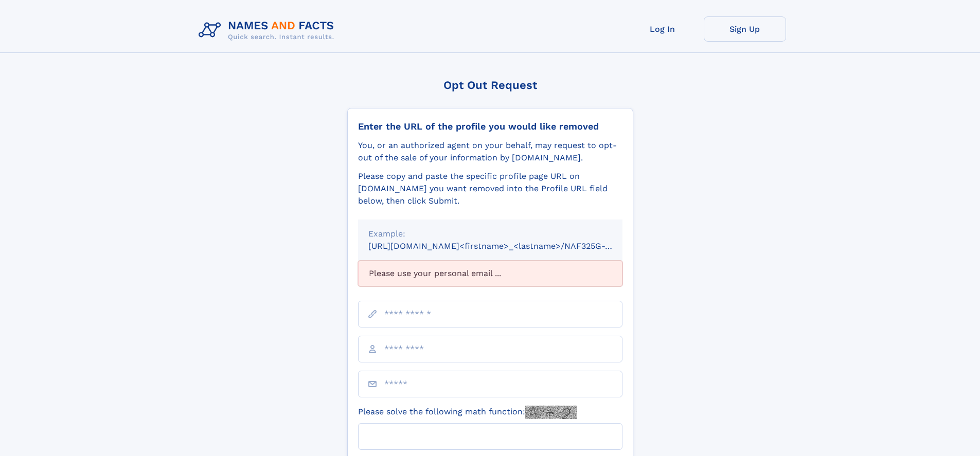 The height and width of the screenshot is (456, 980). What do you see at coordinates (745, 29) in the screenshot?
I see `a: Sign Up` at bounding box center [745, 29].